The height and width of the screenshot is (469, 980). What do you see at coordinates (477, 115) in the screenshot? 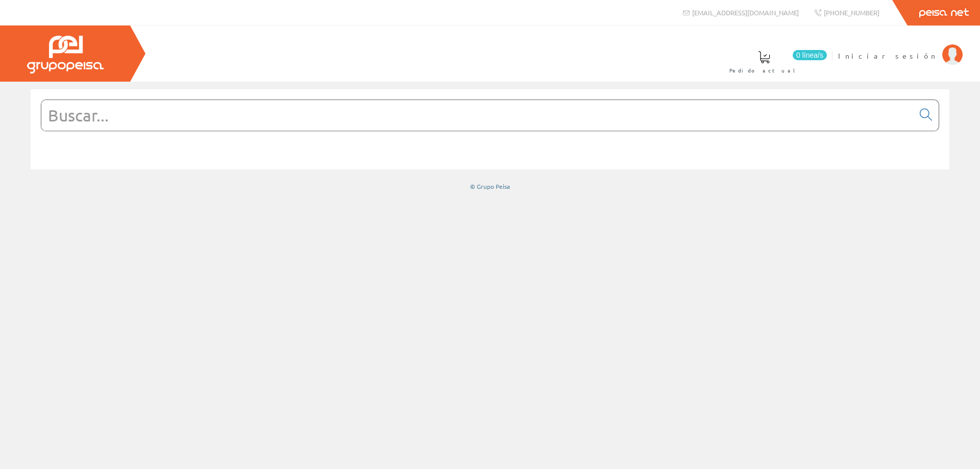
I see `input: Buscar...` at bounding box center [477, 115].